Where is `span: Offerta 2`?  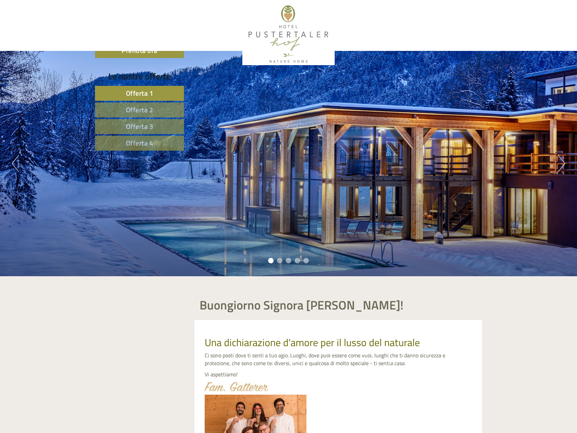 span: Offerta 2 is located at coordinates (139, 110).